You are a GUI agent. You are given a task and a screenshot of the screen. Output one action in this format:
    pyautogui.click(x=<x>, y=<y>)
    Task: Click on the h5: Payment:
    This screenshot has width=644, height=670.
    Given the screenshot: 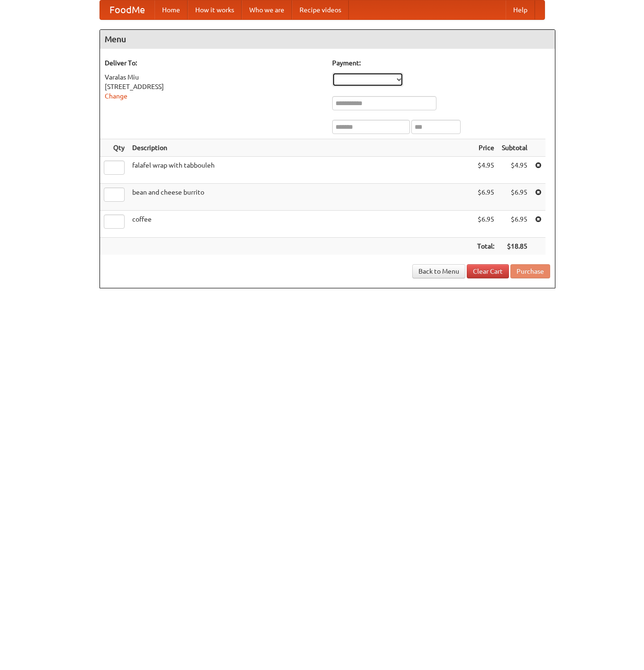 What is the action you would take?
    pyautogui.click(x=441, y=63)
    